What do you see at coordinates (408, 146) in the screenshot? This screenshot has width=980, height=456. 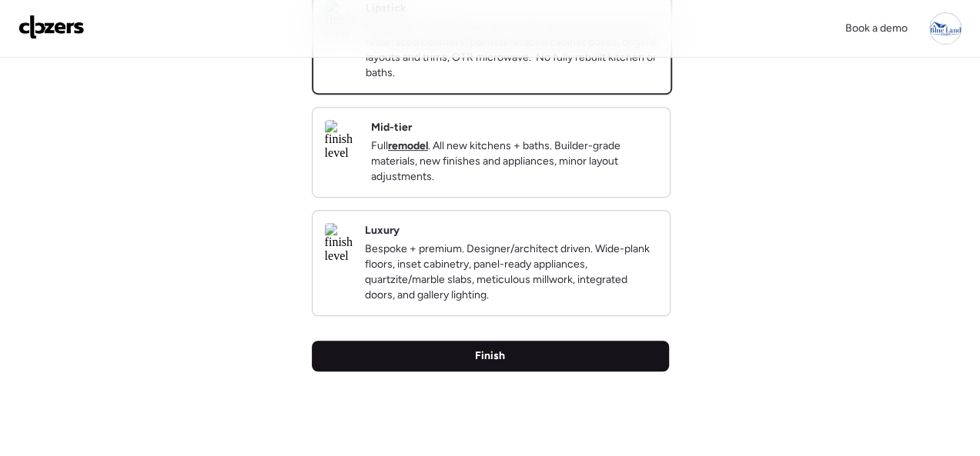 I see `strong: remodel` at bounding box center [408, 146].